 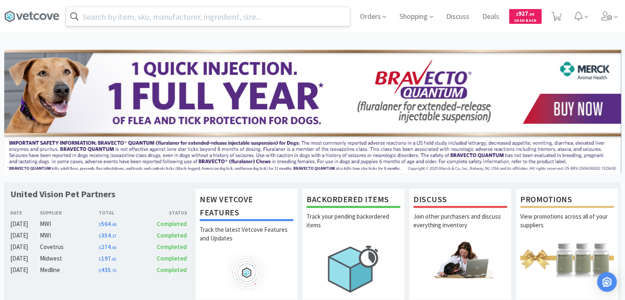 What do you see at coordinates (567, 226) in the screenshot?
I see `p: View promotions across all of your suppliers` at bounding box center [567, 226].